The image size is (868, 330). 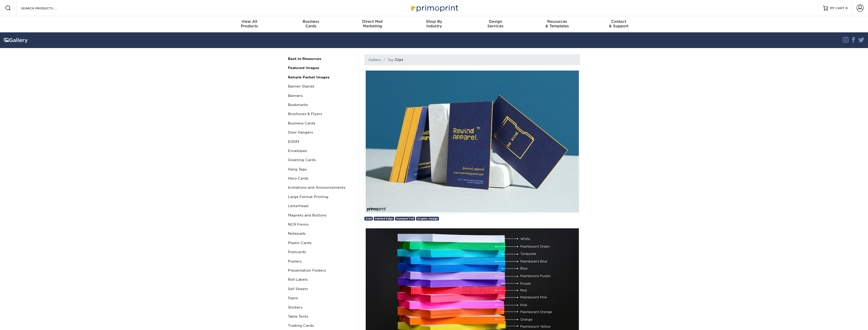 I want to click on a: Business Cards, so click(x=320, y=123).